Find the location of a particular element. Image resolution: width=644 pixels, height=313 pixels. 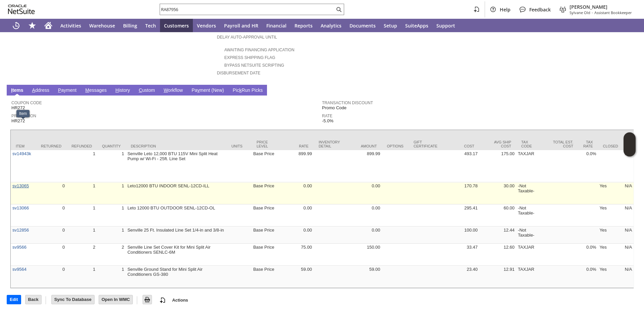

td: 59.00 is located at coordinates (295, 277).